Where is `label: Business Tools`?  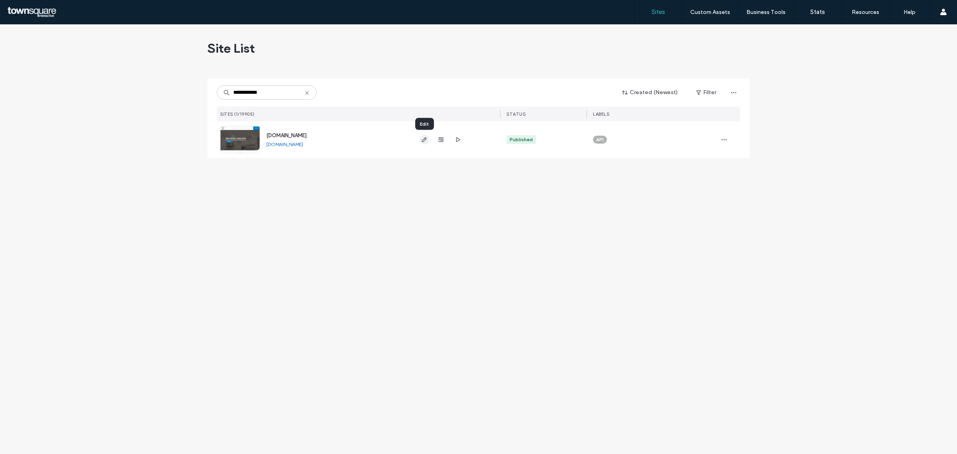 label: Business Tools is located at coordinates (766, 12).